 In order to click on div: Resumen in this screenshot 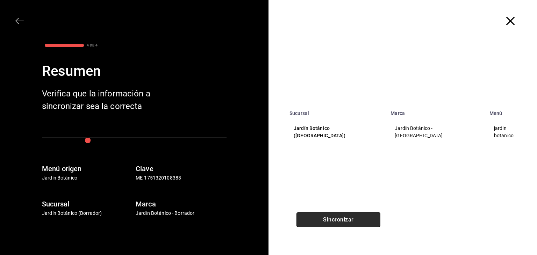, I will do `click(134, 71)`.